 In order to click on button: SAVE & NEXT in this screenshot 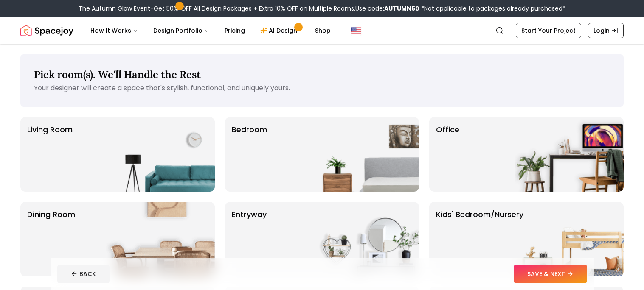, I will do `click(550, 274)`.